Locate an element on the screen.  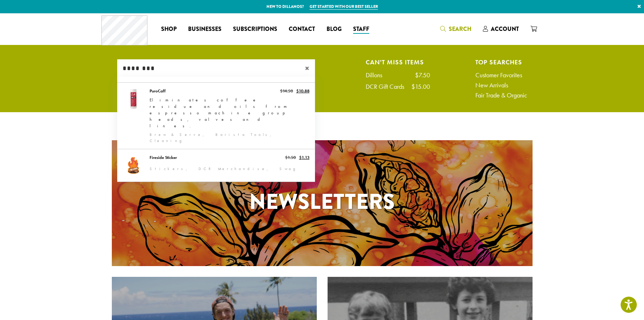
h1: Newsletters is located at coordinates (322, 202).